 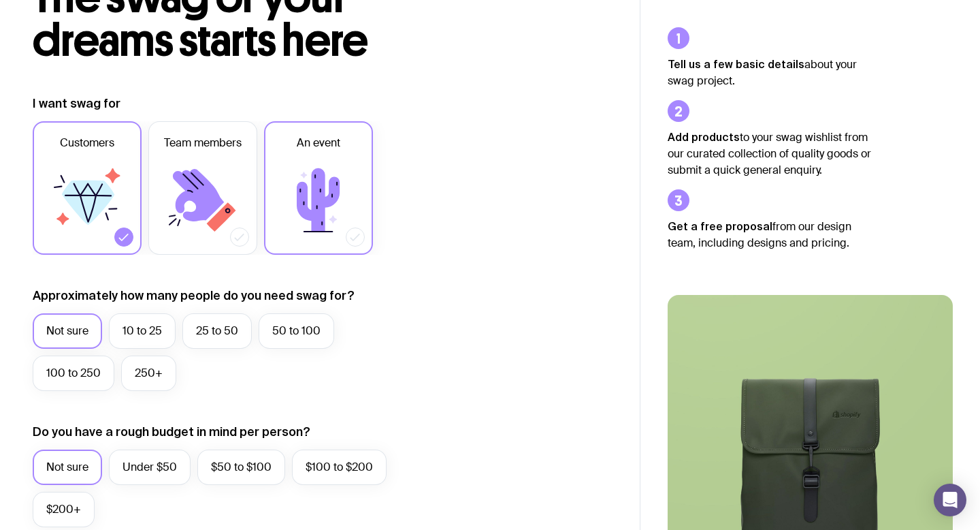 What do you see at coordinates (202, 143) in the screenshot?
I see `span: Team members` at bounding box center [202, 143].